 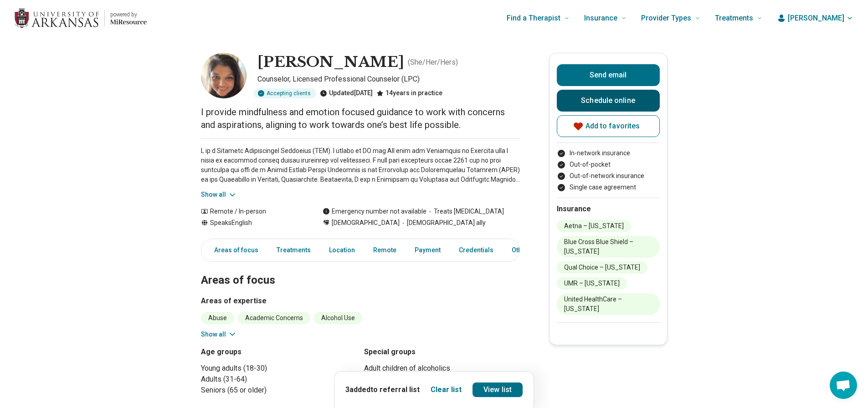 What do you see at coordinates (608, 153) in the screenshot?
I see `li: In-network insurance` at bounding box center [608, 153].